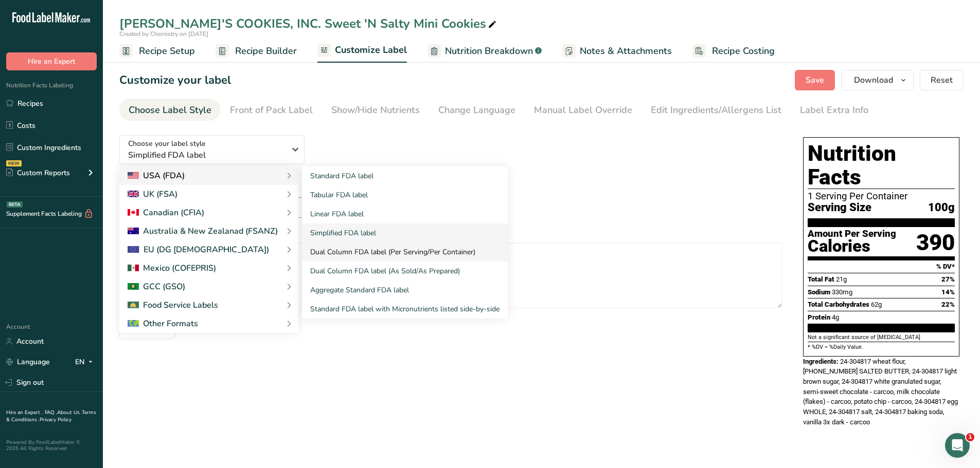 The image size is (980, 468). Describe the element at coordinates (839, 208) in the screenshot. I see `span: Serving Size` at that location.